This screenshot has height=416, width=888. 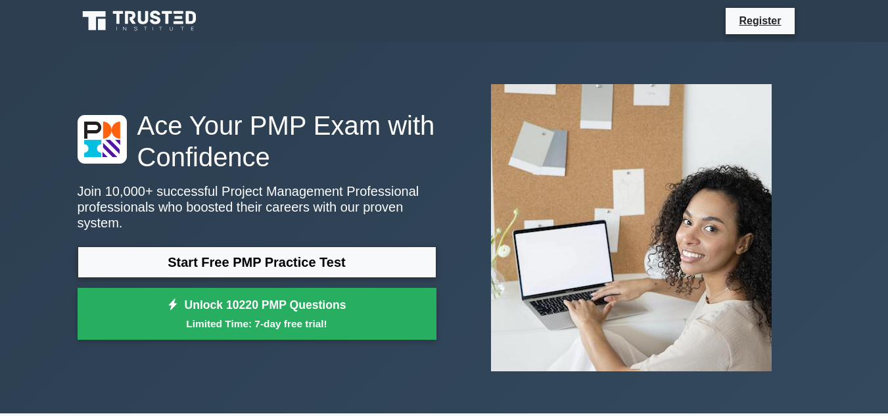 I want to click on a: Register, so click(x=760, y=20).